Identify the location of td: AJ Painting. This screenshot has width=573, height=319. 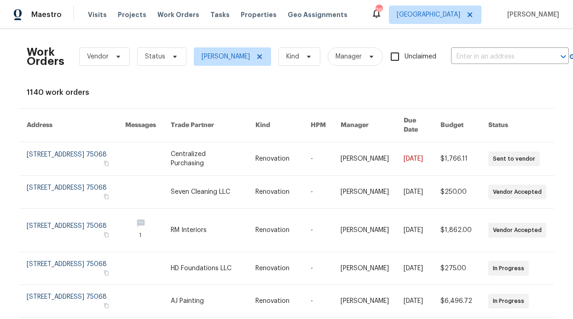
(206, 301).